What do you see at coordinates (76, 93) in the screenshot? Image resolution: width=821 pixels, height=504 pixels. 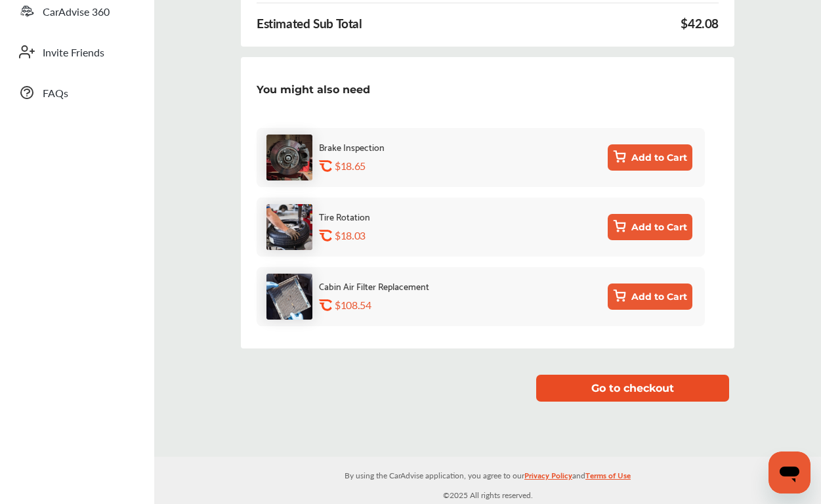 I see `a: FAQs` at bounding box center [76, 93].